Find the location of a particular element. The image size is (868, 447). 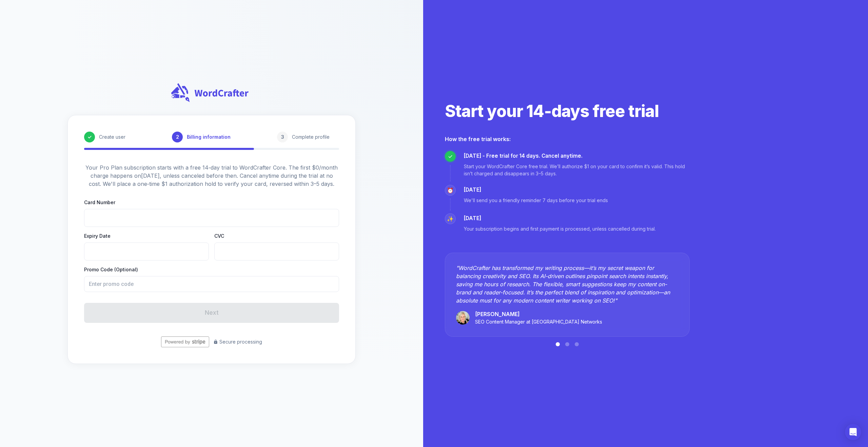

h6: CVC is located at coordinates (277, 236).